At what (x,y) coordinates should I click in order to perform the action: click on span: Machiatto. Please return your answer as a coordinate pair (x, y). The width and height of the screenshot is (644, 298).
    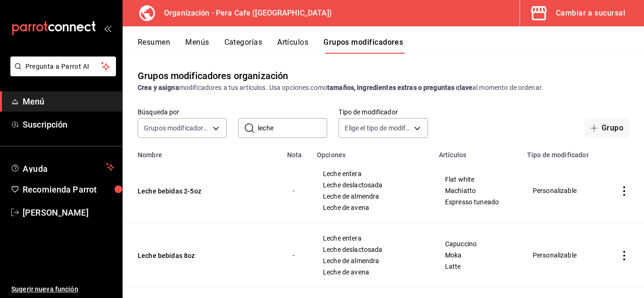
    Looking at the image, I should click on (477, 191).